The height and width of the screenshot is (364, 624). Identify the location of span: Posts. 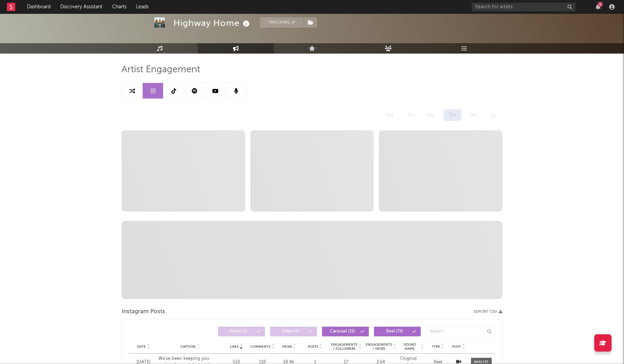
(313, 347).